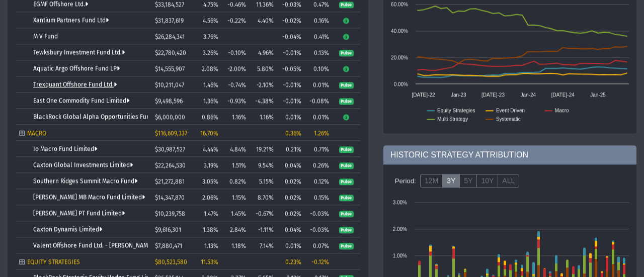 The height and width of the screenshot is (277, 644). Describe the element at coordinates (169, 69) in the screenshot. I see `span: $14,555,907` at that location.